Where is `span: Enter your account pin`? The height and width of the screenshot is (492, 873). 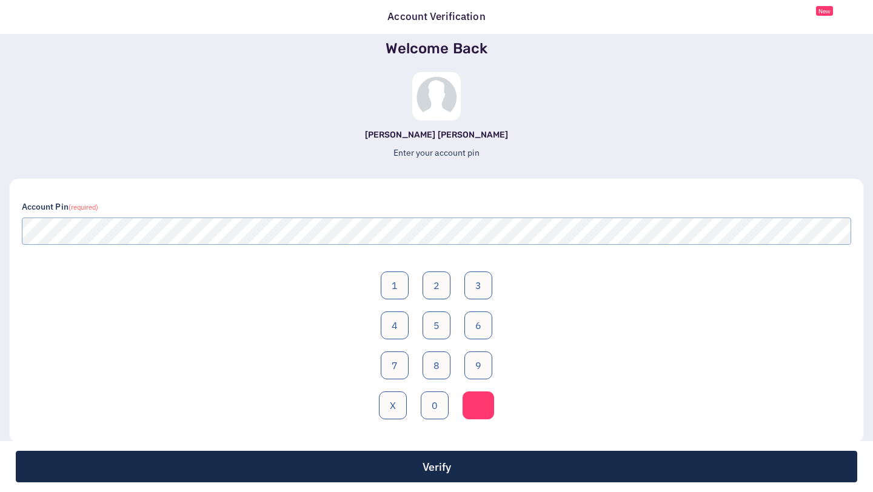 span: Enter your account pin is located at coordinates (436, 153).